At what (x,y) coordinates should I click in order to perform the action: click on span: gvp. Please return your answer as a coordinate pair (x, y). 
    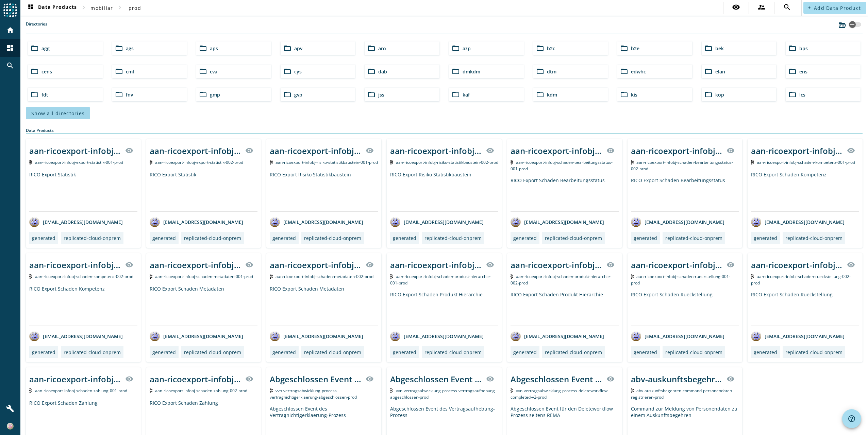
    Looking at the image, I should click on (298, 94).